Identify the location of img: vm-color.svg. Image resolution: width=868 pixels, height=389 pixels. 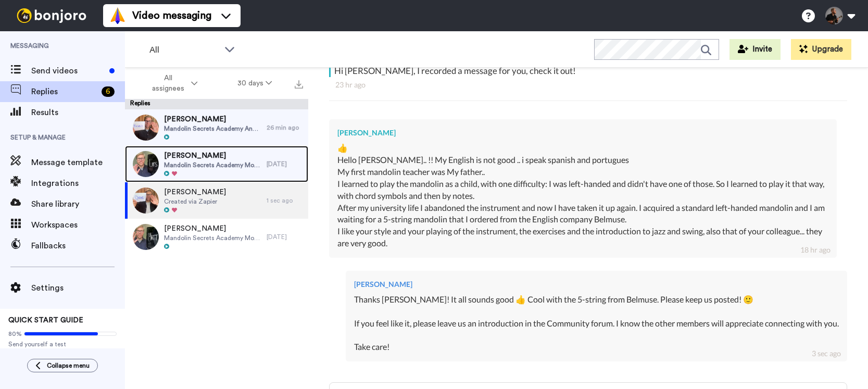
(118, 16).